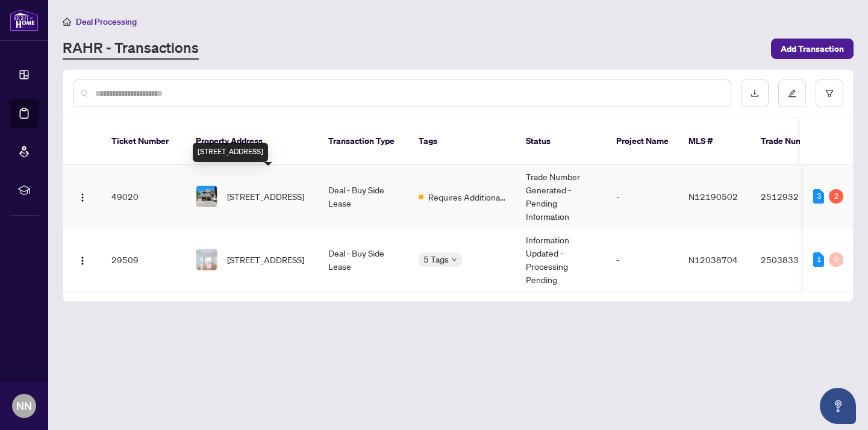 Image resolution: width=868 pixels, height=430 pixels. What do you see at coordinates (837, 406) in the screenshot?
I see `button: Open asap` at bounding box center [837, 406].